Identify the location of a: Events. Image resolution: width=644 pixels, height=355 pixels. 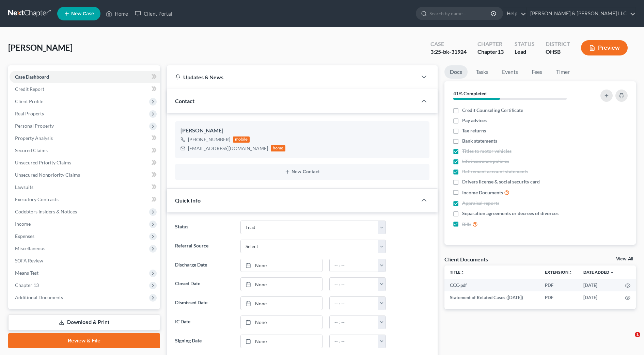
(510, 72).